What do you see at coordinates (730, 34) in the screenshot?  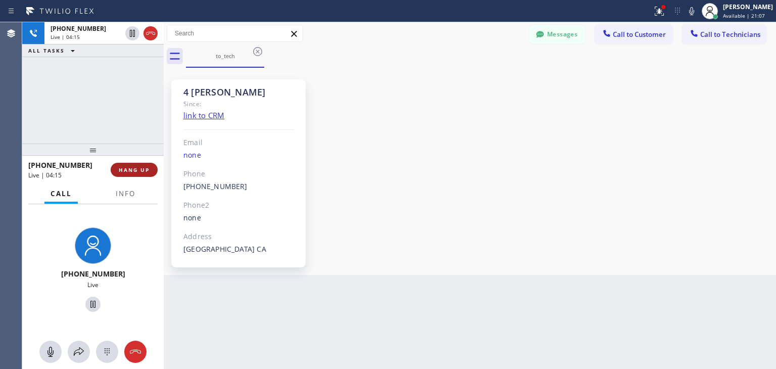 I see `span: Call to Technicians` at bounding box center [730, 34].